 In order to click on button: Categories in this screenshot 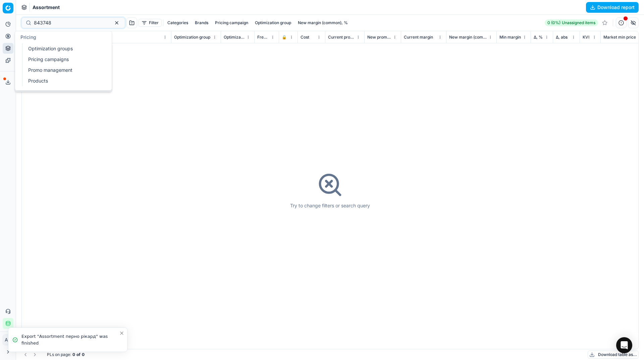, I will do `click(178, 23)`.